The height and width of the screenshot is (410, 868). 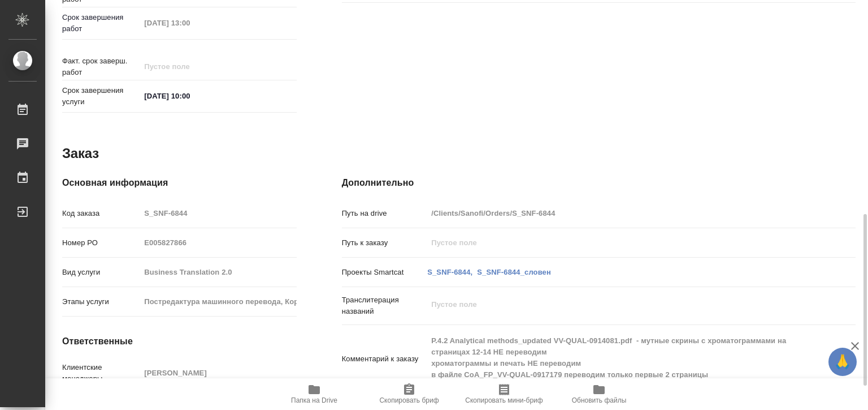 I want to click on span: Обновить файлы, so click(x=599, y=400).